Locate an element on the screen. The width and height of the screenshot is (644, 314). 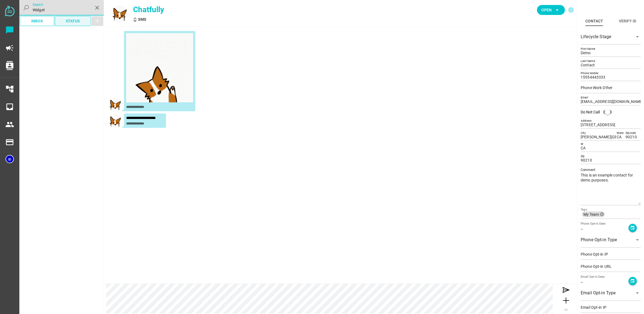
input: Phone Work Other is located at coordinates (611, 88).